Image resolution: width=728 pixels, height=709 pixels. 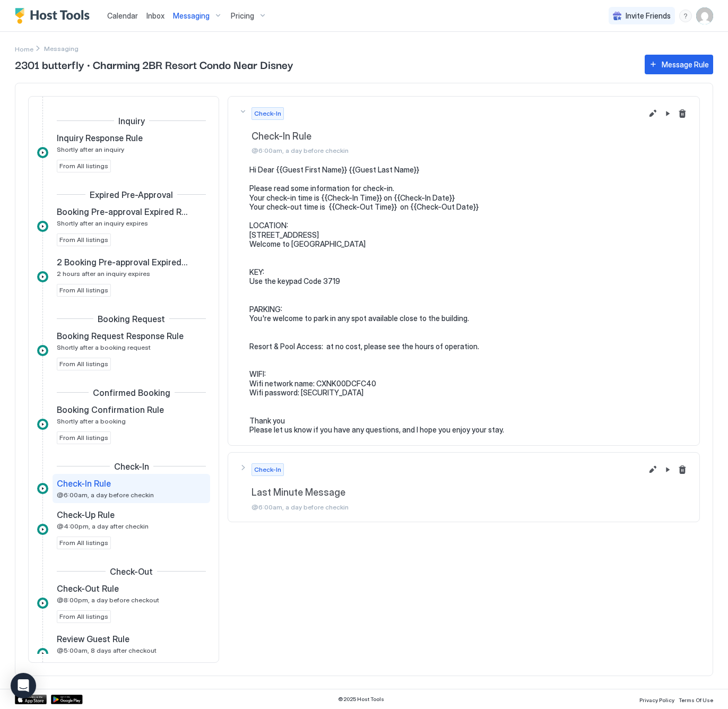 What do you see at coordinates (123, 15) in the screenshot?
I see `a: Calendar` at bounding box center [123, 15].